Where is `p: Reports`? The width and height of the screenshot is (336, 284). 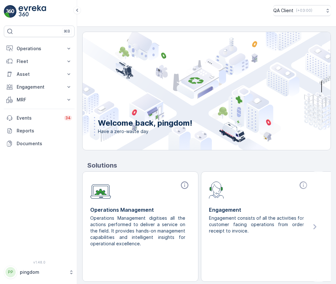 p: Reports is located at coordinates (44, 131).